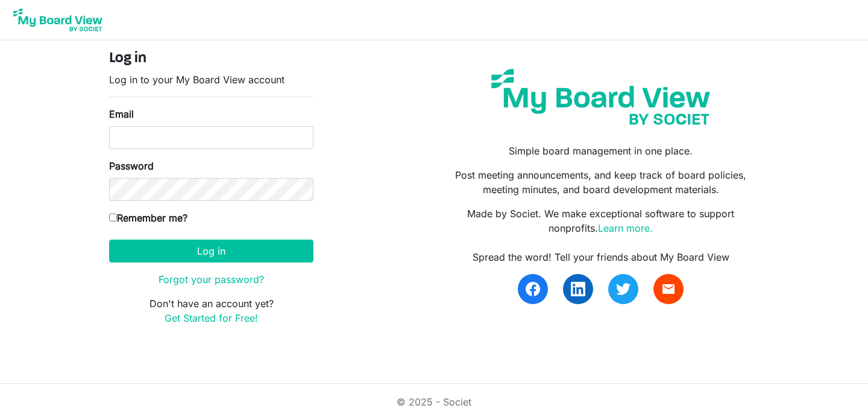 The width and height of the screenshot is (868, 420). I want to click on p: Log in to your My Board View account, so click(211, 79).